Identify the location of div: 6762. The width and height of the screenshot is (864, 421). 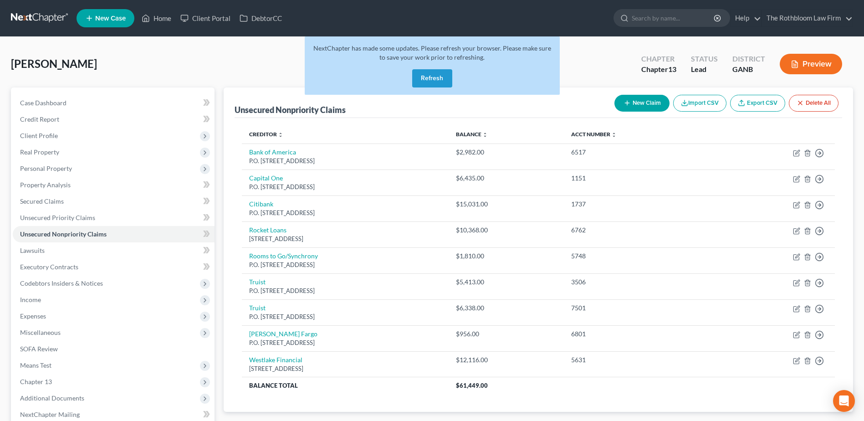
(638, 230).